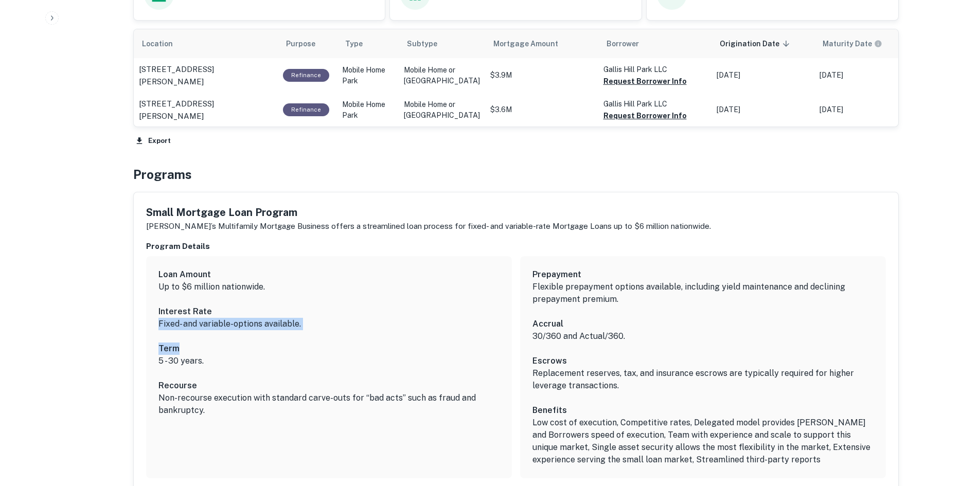 The height and width of the screenshot is (486, 980). What do you see at coordinates (703, 294) in the screenshot?
I see `p: Flexible prepayment options available, including yield maintenance and declining prepayment premium.` at bounding box center [703, 294].